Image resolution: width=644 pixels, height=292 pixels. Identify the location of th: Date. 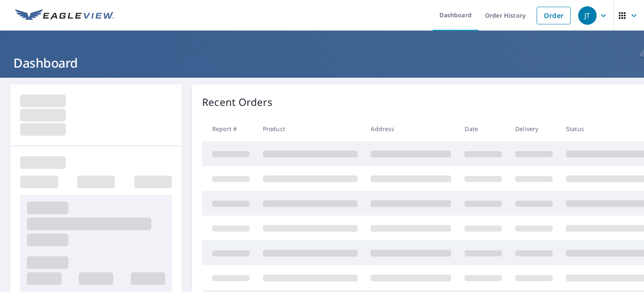
(483, 129).